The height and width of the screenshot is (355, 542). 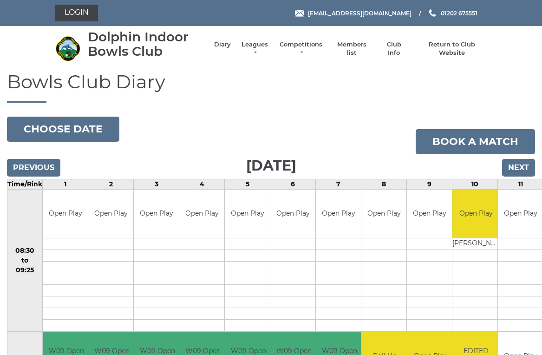 What do you see at coordinates (111, 184) in the screenshot?
I see `td: 2` at bounding box center [111, 184].